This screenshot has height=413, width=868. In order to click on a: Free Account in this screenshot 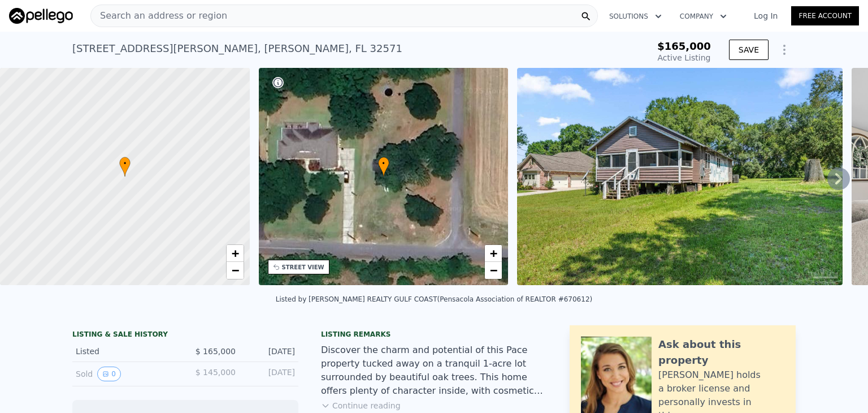, I will do `click(825, 16)`.